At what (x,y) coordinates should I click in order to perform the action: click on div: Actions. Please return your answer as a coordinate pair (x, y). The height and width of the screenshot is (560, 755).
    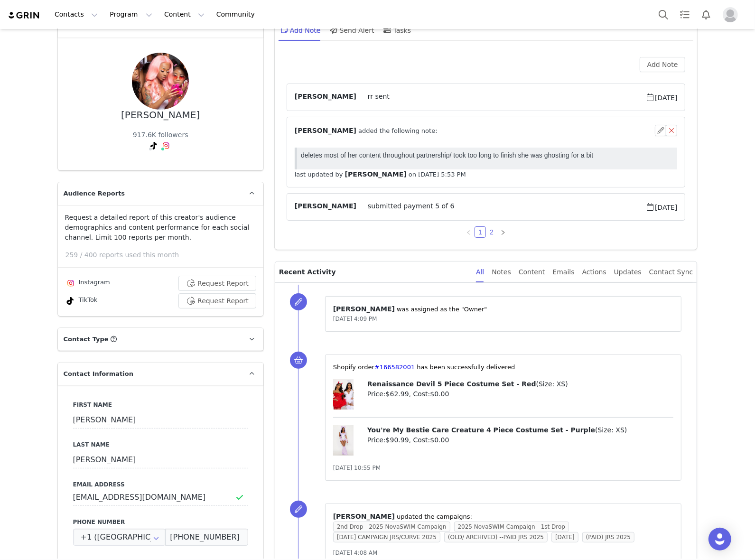
    Looking at the image, I should click on (594, 272).